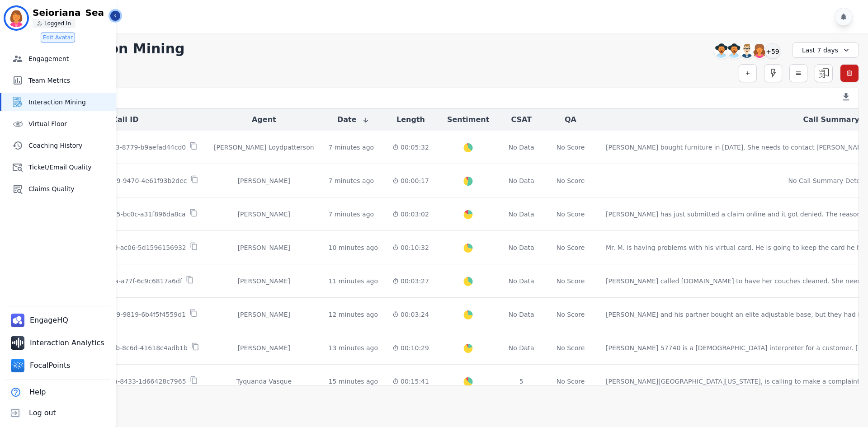  What do you see at coordinates (58, 38) in the screenshot?
I see `button: Edit Avatar` at bounding box center [58, 38].